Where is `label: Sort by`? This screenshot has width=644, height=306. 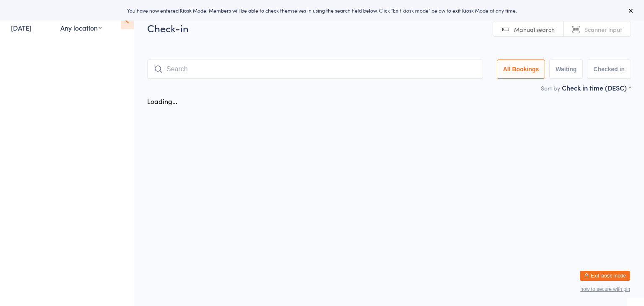
label: Sort by is located at coordinates (551, 88).